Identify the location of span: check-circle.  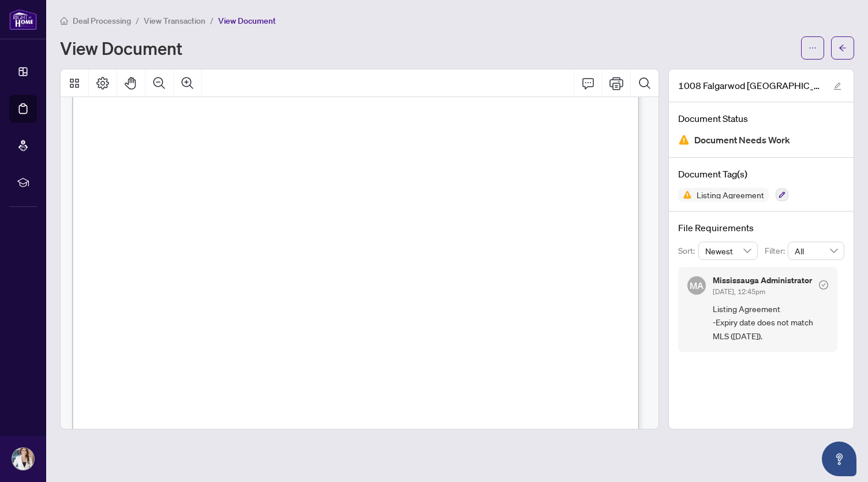
(824, 285).